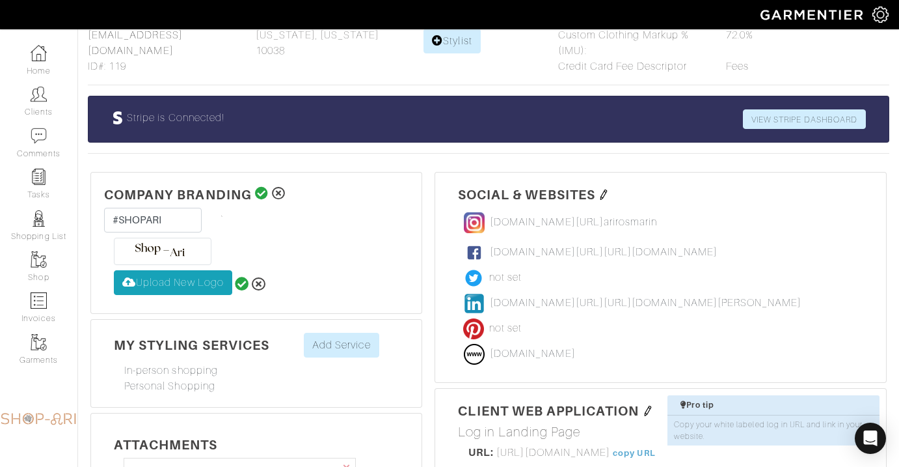 Image resolution: width=899 pixels, height=467 pixels. I want to click on img: g8ayesZMIMm7SBlV97cBDVnbHACgAAAAAAAAAAAAAAAAAAAAAAAAAAAAAAAAAAAAAAAAAAAAAAAAAAAAAAAAAAAAAAAAAAAAA..., so click(163, 251).